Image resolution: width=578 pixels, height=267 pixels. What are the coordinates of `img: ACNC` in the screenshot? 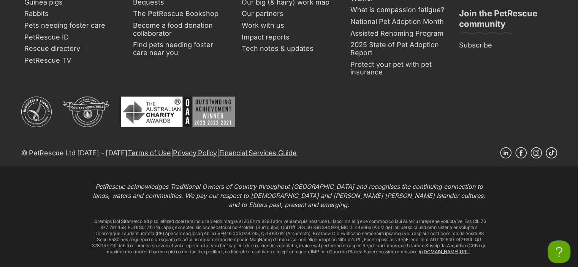 It's located at (36, 112).